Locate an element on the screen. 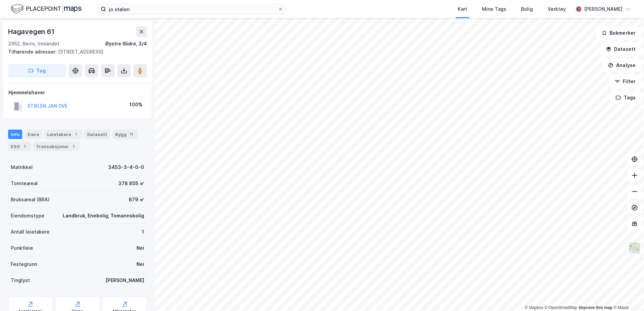 The width and height of the screenshot is (644, 311). div: 100% is located at coordinates (136, 105).